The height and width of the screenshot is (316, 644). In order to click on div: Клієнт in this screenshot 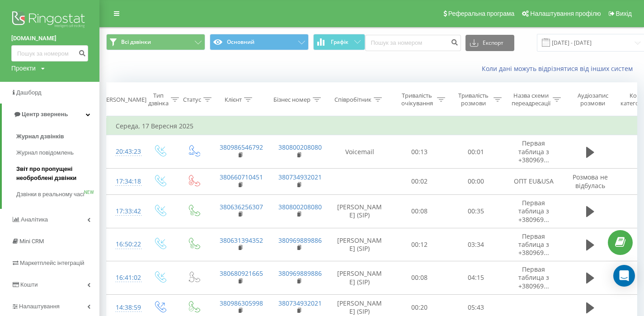, I will do `click(233, 99)`.